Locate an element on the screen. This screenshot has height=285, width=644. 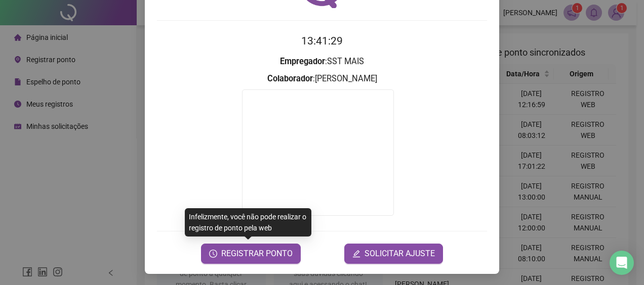
span: clock-circle is located at coordinates (213, 254).